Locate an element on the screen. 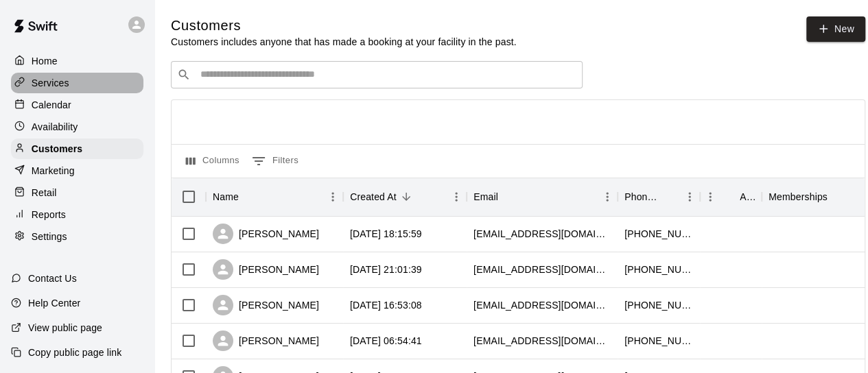 The image size is (868, 373). div: 2025-09-11 16:53:08 is located at coordinates (386, 305).